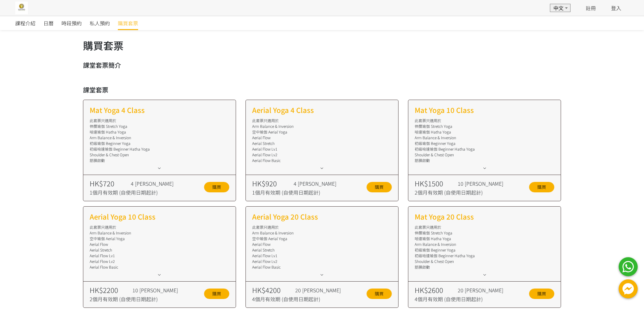  I want to click on a: 課程介紹, so click(25, 23).